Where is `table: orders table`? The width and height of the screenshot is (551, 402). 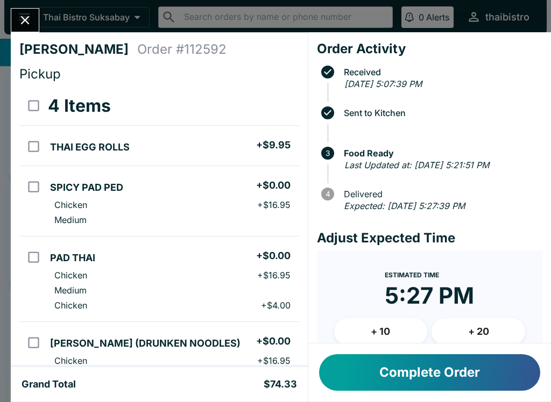
table: orders table is located at coordinates (159, 239).